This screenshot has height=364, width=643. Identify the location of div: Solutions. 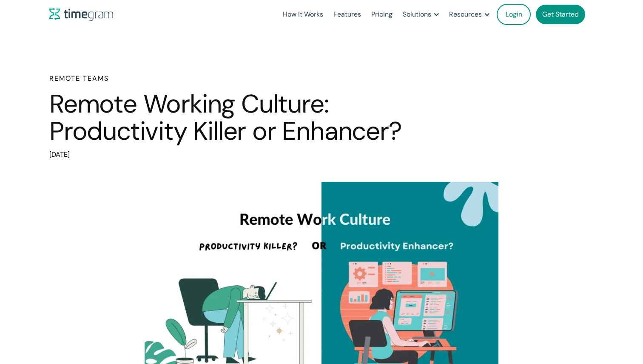
(417, 15).